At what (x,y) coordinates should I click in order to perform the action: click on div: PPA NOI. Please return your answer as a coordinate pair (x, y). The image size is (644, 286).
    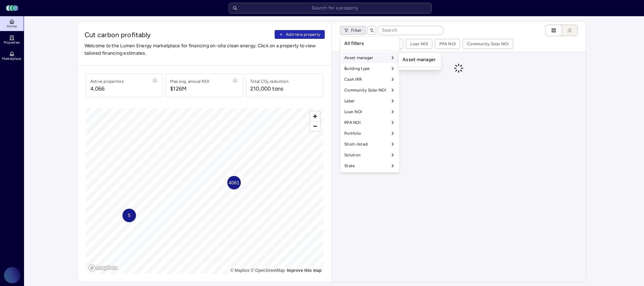
    Looking at the image, I should click on (370, 123).